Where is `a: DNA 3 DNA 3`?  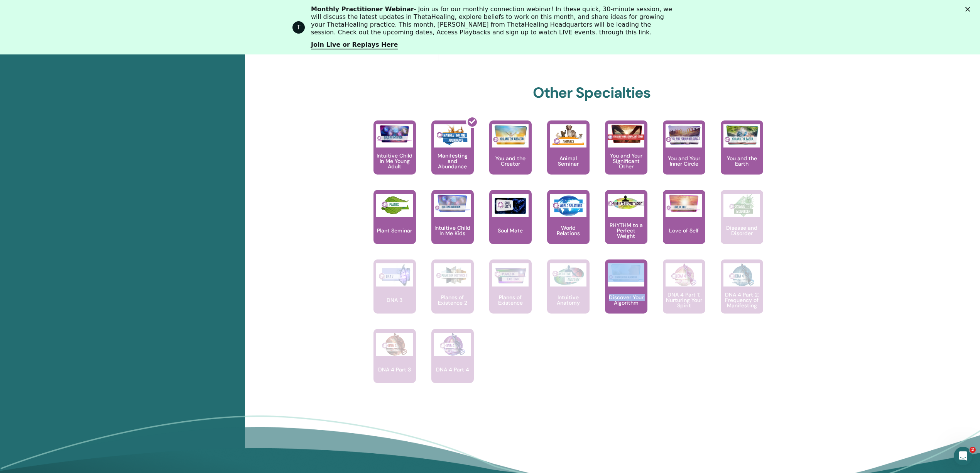 a: DNA 3 DNA 3 is located at coordinates (395, 294).